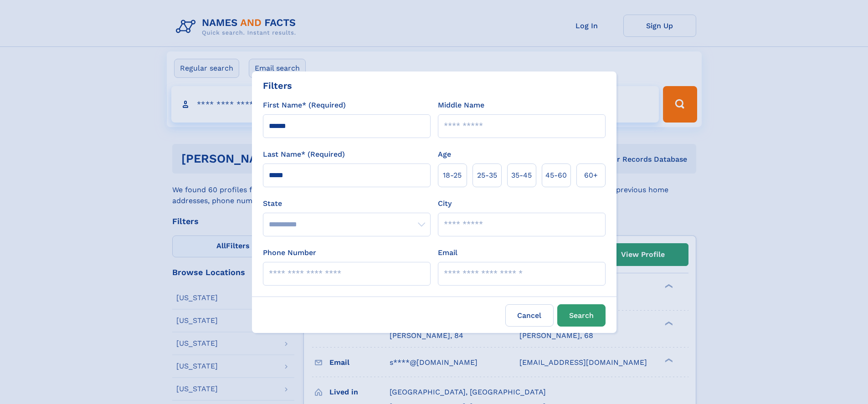  Describe the element at coordinates (530, 315) in the screenshot. I see `label: Cancel` at that location.